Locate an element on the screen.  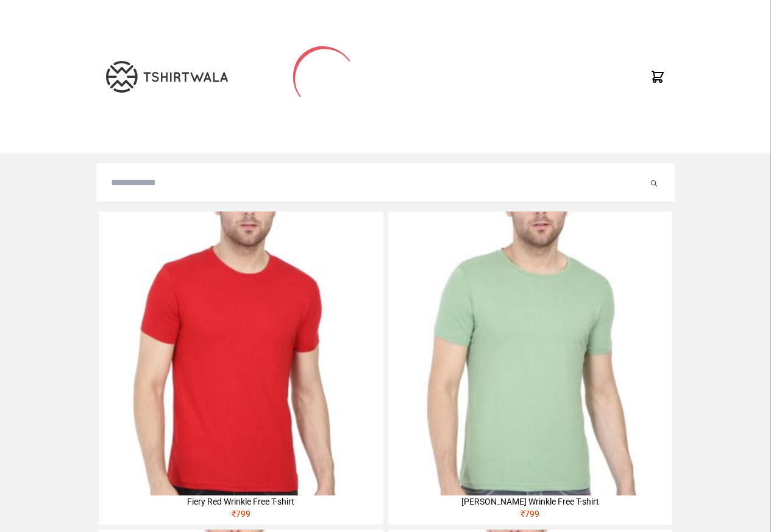
a: Fiery Red Wrinkle Free T-shirt₹799 is located at coordinates (241, 368).